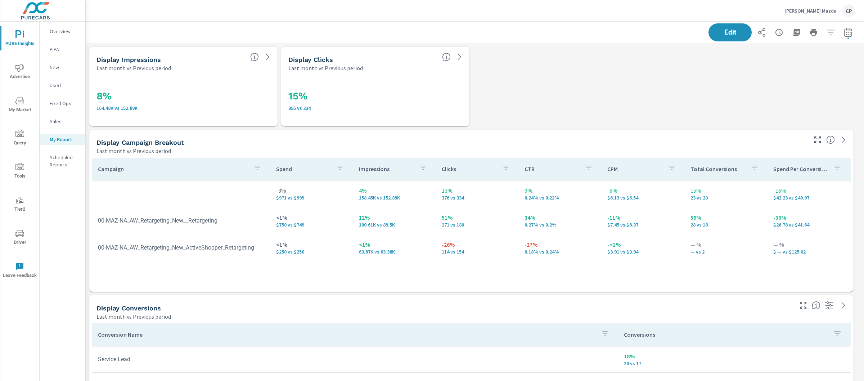 The image size is (864, 381). I want to click on div: New, so click(62, 67).